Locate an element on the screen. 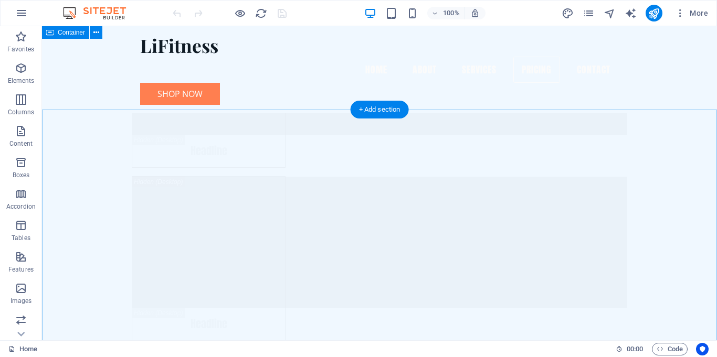 This screenshot has width=717, height=357. button: text_generator is located at coordinates (630, 13).